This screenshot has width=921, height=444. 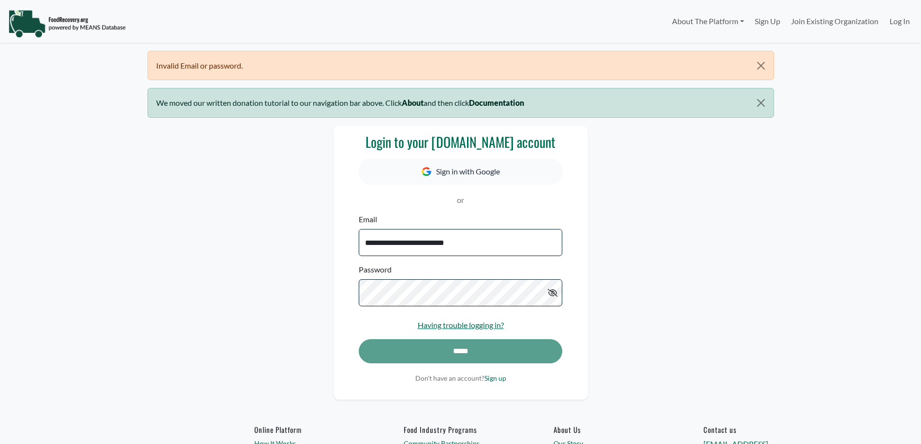 What do you see at coordinates (610, 430) in the screenshot?
I see `a: About Us` at bounding box center [610, 430].